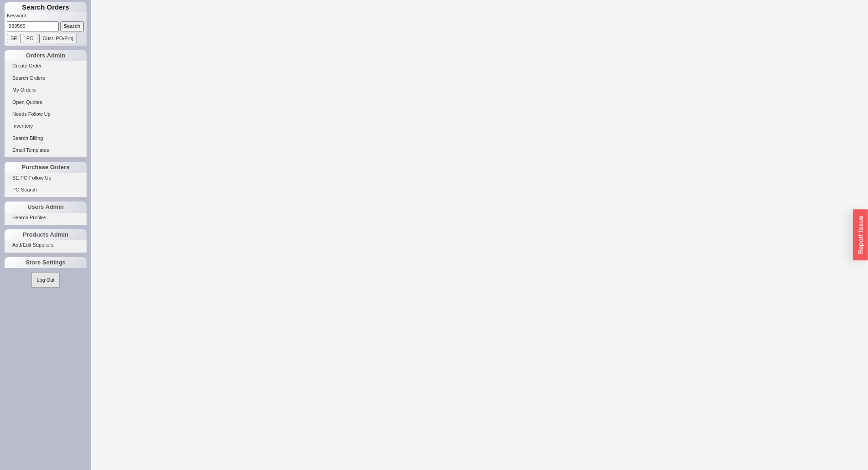 This screenshot has height=470, width=868. I want to click on a: Create Order, so click(45, 66).